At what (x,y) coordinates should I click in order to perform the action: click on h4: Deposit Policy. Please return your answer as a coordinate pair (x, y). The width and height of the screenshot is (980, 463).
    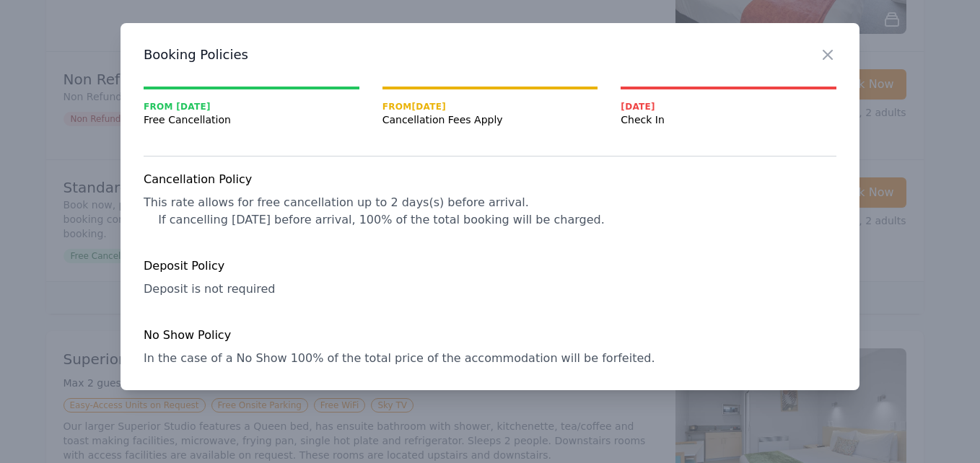
    Looking at the image, I should click on (490, 266).